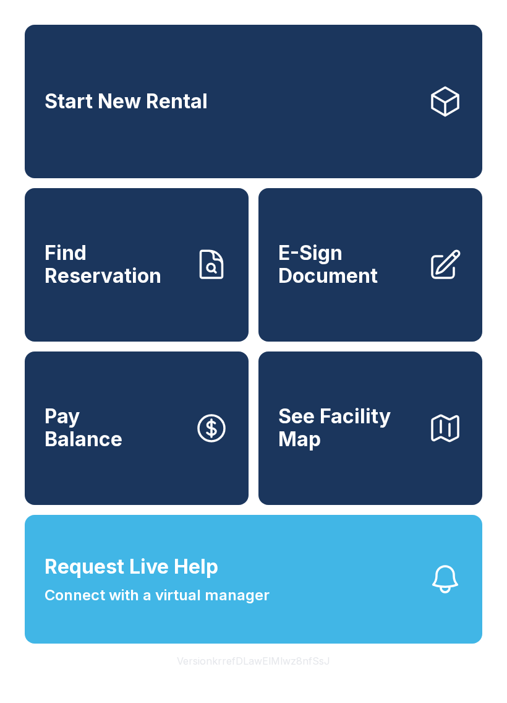 The height and width of the screenshot is (703, 507). What do you see at coordinates (114, 264) in the screenshot?
I see `span: Find Reservation` at bounding box center [114, 264].